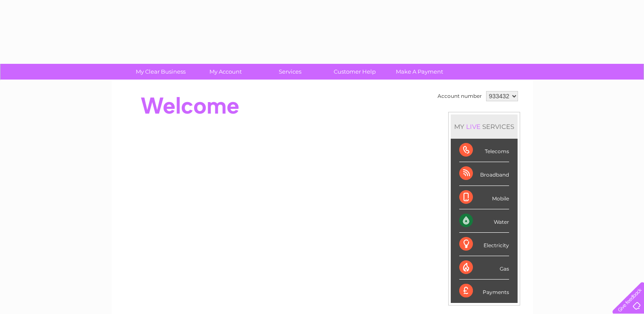 This screenshot has width=644, height=314. What do you see at coordinates (484, 197) in the screenshot?
I see `div: Mobile` at bounding box center [484, 197].